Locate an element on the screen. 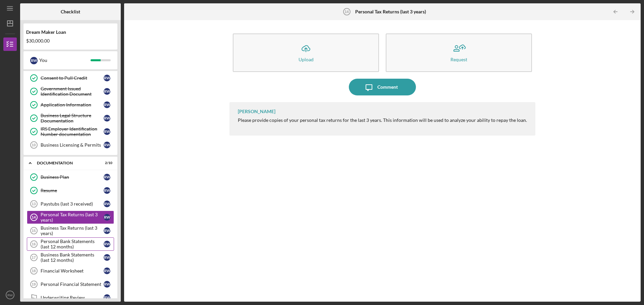 The image size is (644, 305). div: Business Licensing & Permits is located at coordinates (72, 145).